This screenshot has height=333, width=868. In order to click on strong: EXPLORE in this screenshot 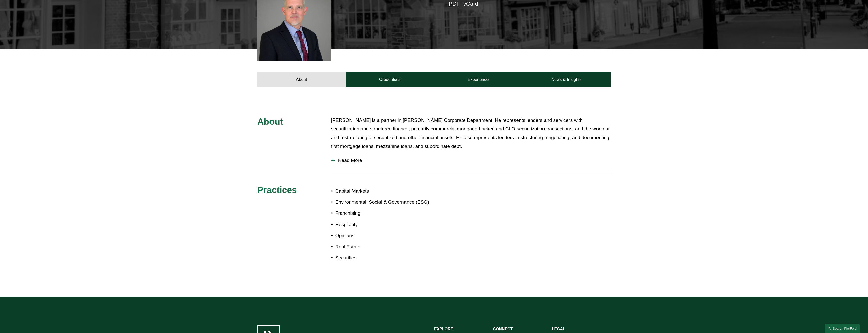, I will do `click(444, 329)`.